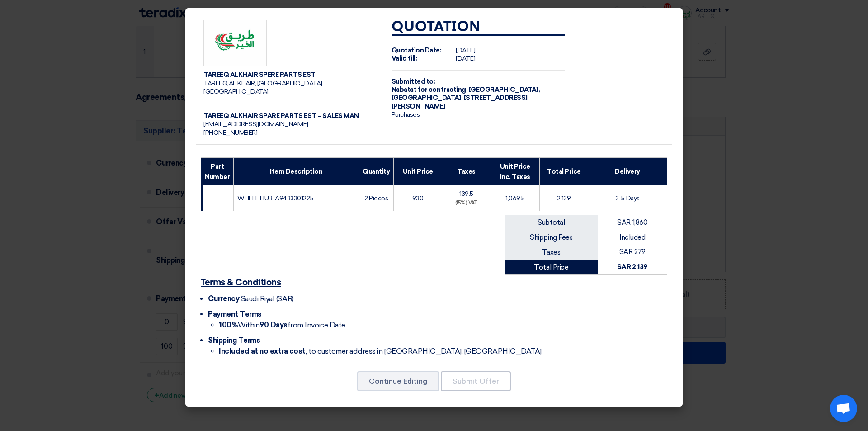 The height and width of the screenshot is (431, 868). Describe the element at coordinates (418, 171) in the screenshot. I see `font: Unit Price` at that location.